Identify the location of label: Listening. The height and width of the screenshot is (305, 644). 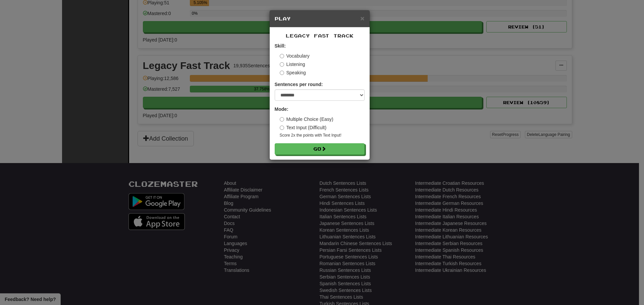
(293, 64).